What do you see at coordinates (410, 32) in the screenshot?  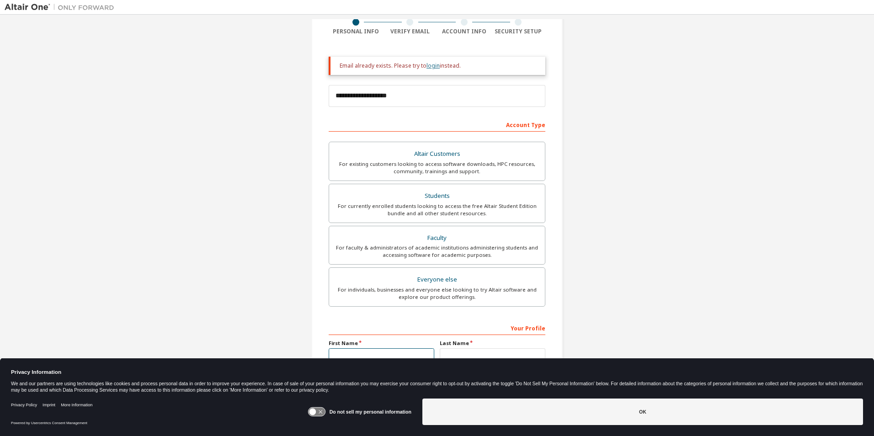 I see `div: Verify Email` at bounding box center [410, 32].